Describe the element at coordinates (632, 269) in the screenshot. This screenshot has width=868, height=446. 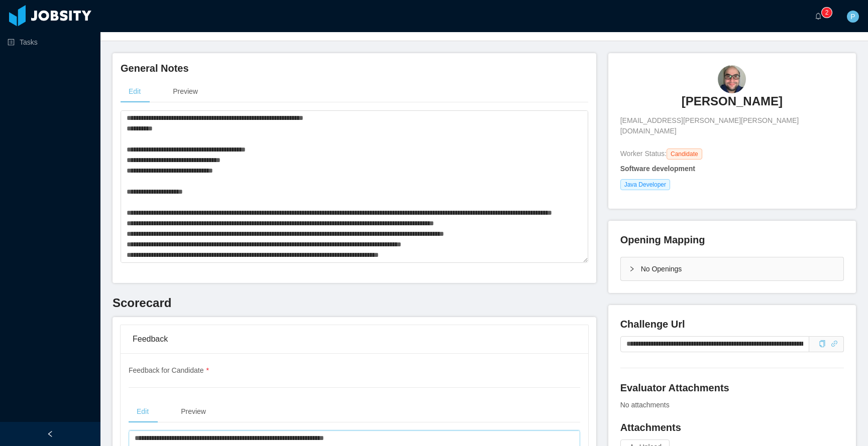
I see `i: icon: right` at that location.